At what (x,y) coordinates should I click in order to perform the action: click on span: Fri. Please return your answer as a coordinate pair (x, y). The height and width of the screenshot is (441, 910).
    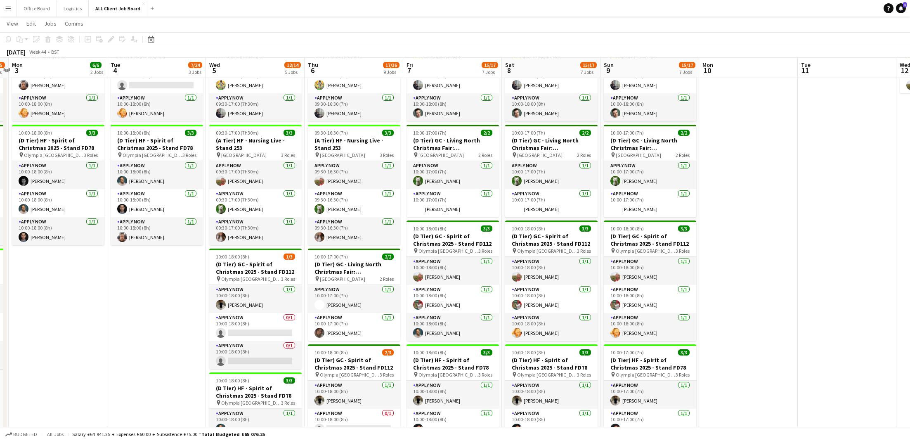
    Looking at the image, I should click on (410, 65).